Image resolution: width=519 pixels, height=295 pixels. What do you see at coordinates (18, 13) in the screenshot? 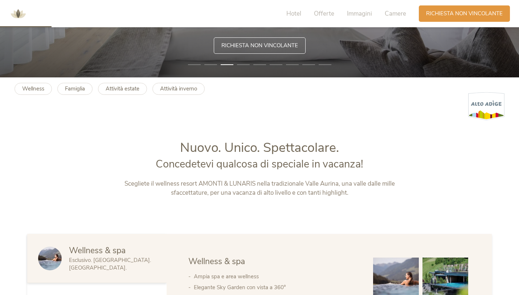
I see `a: AMONTI & LUNARIS Wellnessresort` at bounding box center [18, 13].